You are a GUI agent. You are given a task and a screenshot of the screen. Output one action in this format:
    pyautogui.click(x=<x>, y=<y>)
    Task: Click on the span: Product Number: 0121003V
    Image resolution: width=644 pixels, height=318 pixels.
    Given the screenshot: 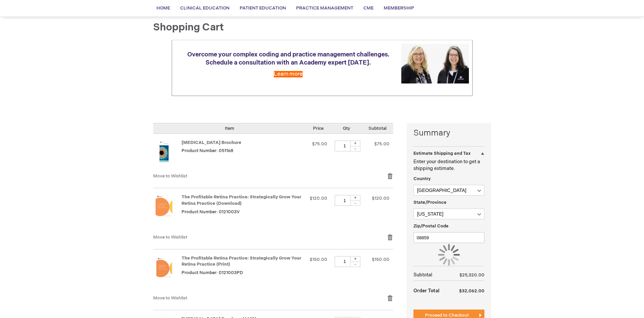 What is the action you would take?
    pyautogui.click(x=211, y=212)
    